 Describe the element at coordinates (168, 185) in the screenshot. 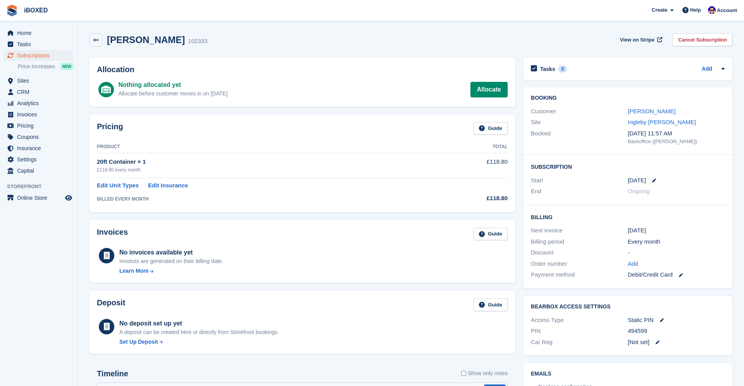

I see `a: Edit Insurance` at that location.